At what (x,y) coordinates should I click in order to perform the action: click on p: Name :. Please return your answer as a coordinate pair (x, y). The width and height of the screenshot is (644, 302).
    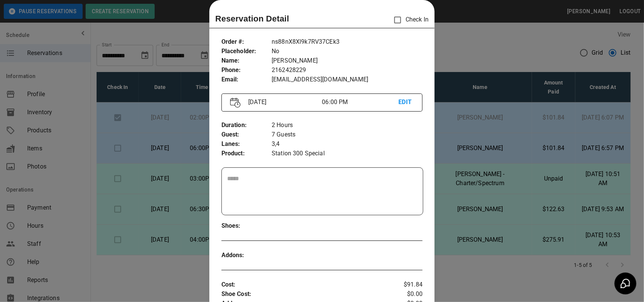
    Looking at the image, I should click on (247, 61).